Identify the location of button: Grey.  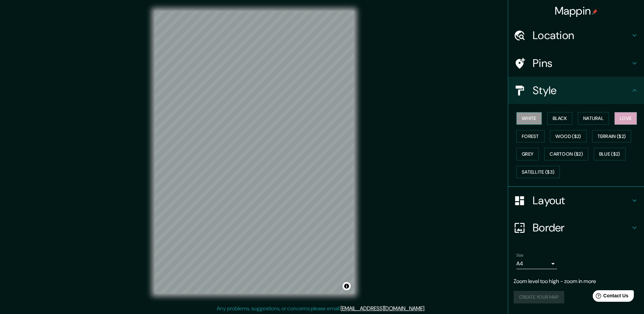
(527, 154).